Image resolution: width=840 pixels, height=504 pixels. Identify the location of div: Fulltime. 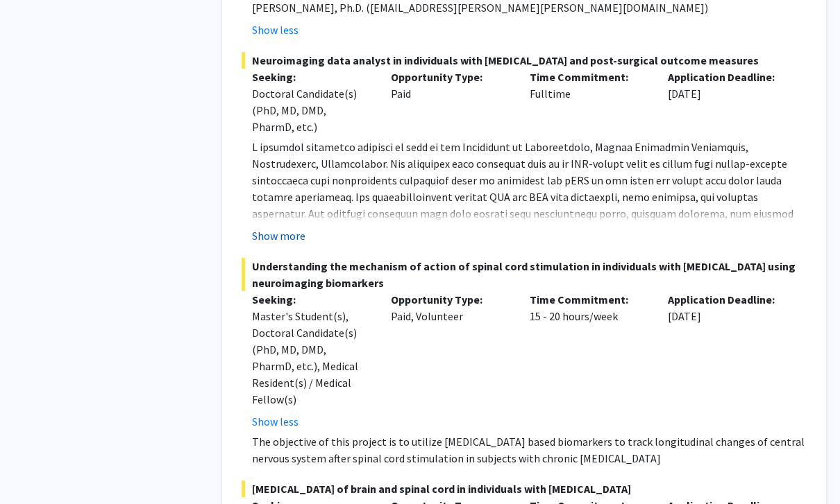
(588, 103).